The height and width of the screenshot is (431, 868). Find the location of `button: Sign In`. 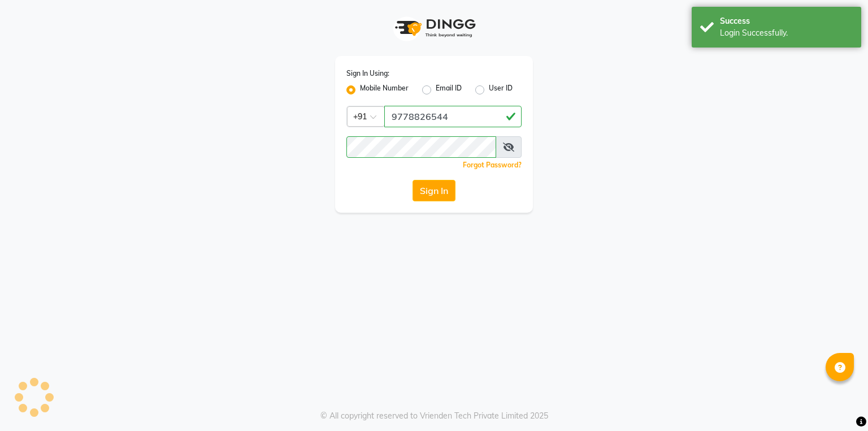

button: Sign In is located at coordinates (434, 191).